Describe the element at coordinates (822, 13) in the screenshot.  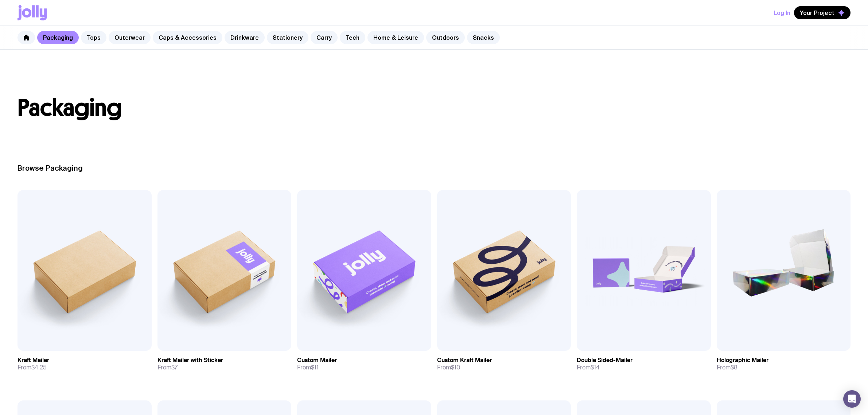
I see `button: Your Project` at that location.